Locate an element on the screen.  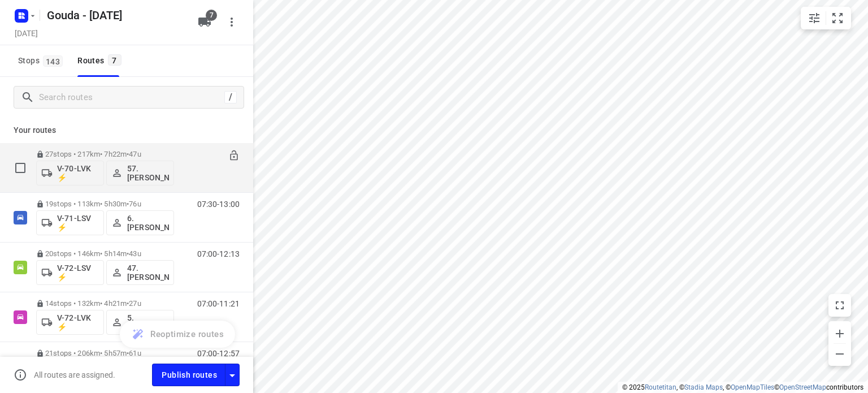
h5: Project date is located at coordinates (26, 33).